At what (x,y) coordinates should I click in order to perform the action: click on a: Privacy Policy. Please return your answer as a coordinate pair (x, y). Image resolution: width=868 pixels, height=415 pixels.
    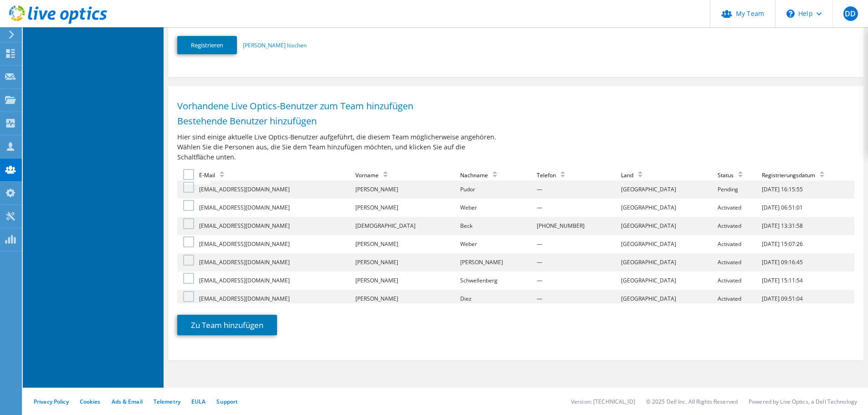
    Looking at the image, I should click on (51, 402).